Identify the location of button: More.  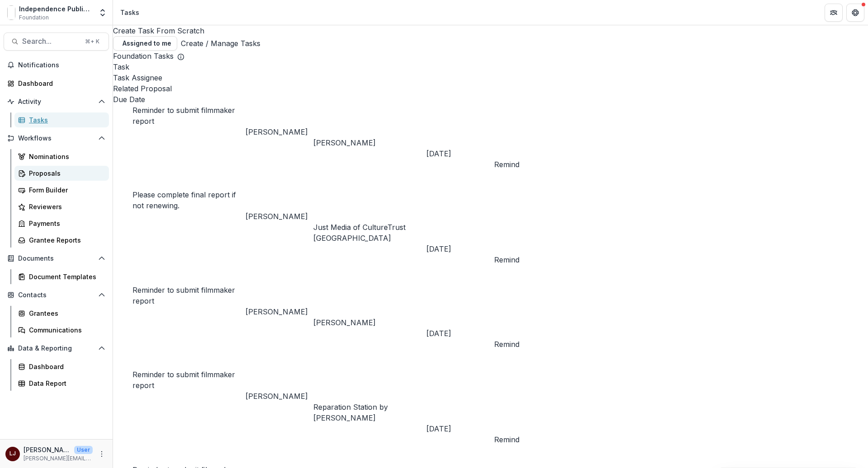
(102, 454).